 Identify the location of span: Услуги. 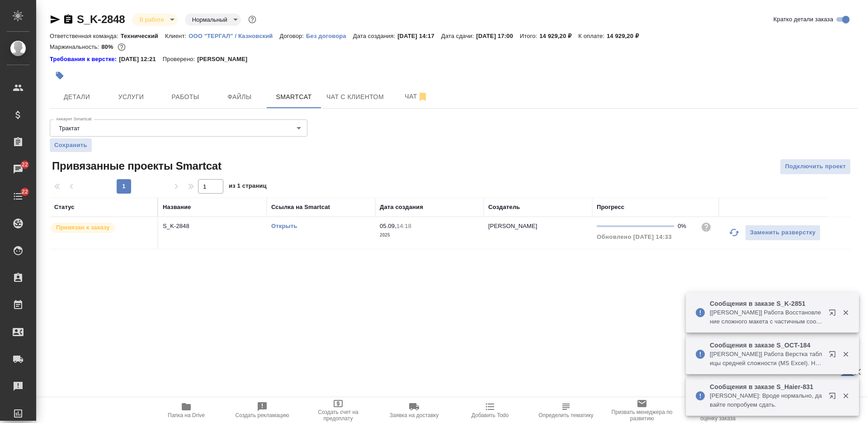
(131, 97).